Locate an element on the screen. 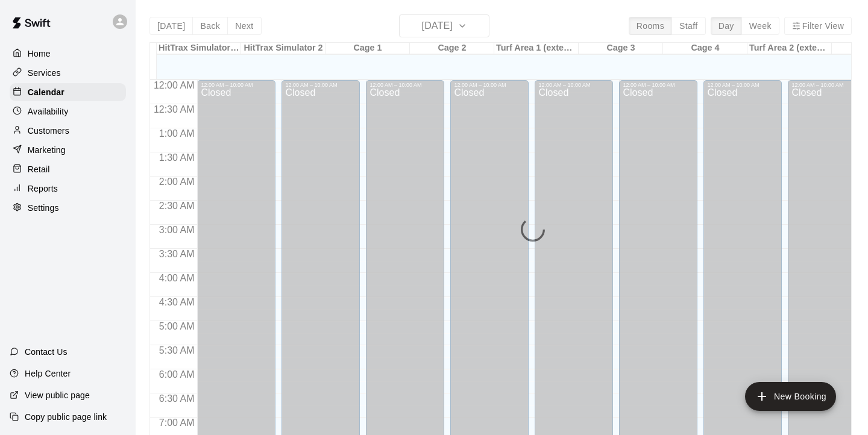  a: Reports is located at coordinates (67, 189).